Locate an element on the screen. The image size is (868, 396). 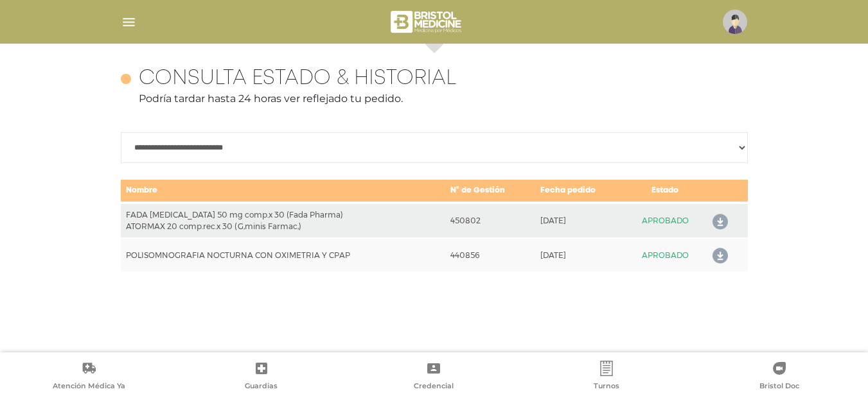
img: bristol-medicine-blanco.png is located at coordinates (427, 22).